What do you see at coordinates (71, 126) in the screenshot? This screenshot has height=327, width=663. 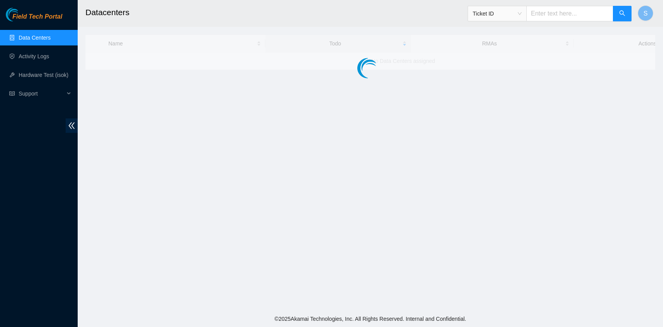 I see `span: double-left` at bounding box center [71, 126].